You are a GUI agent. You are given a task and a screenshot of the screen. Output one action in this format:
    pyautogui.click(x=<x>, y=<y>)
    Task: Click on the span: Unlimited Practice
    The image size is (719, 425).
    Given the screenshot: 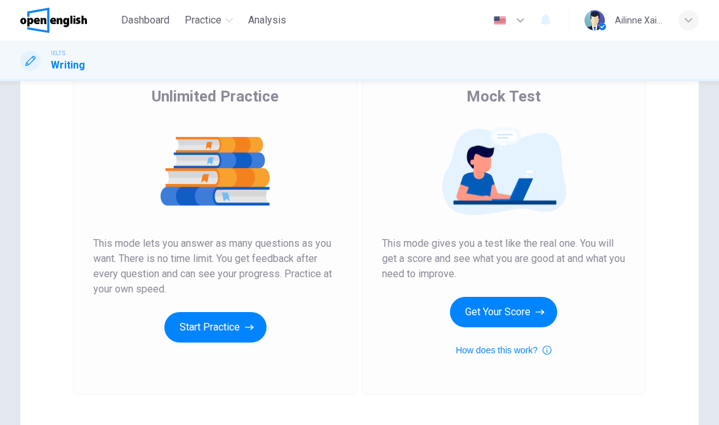 What is the action you would take?
    pyautogui.click(x=215, y=96)
    